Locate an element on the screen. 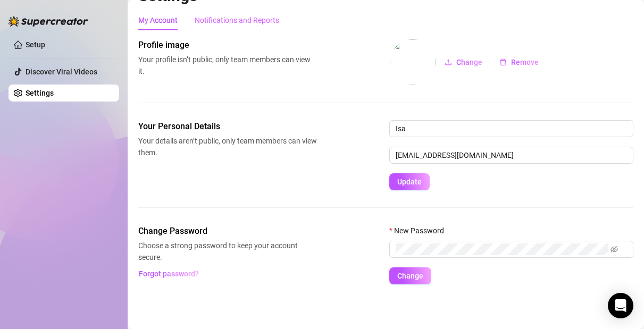  span: Your details aren’t public, only team members can view them. is located at coordinates (227, 147).